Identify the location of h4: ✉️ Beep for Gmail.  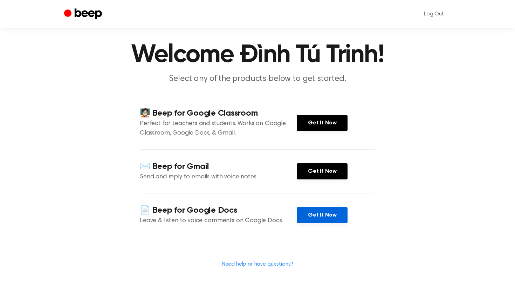
(218, 166).